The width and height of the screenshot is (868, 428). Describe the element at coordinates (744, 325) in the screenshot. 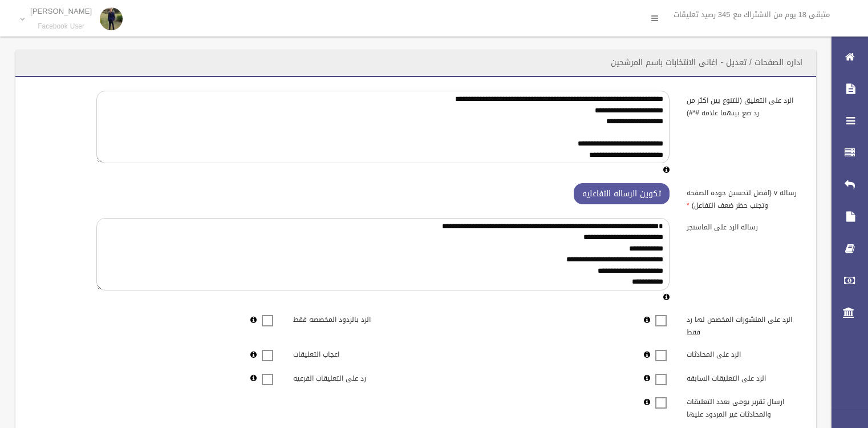

I see `label: الرد على المنشورات المخصص لها رد فقط` at that location.